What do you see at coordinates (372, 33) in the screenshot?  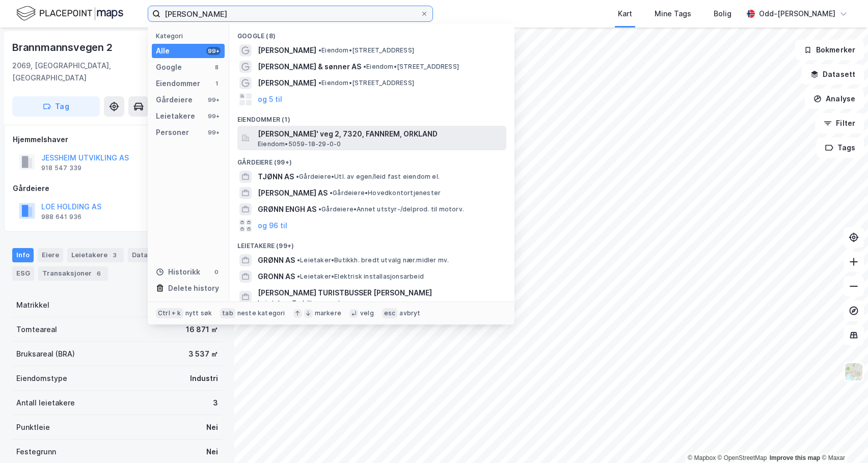 I see `div: Google (8)` at bounding box center [372, 33].